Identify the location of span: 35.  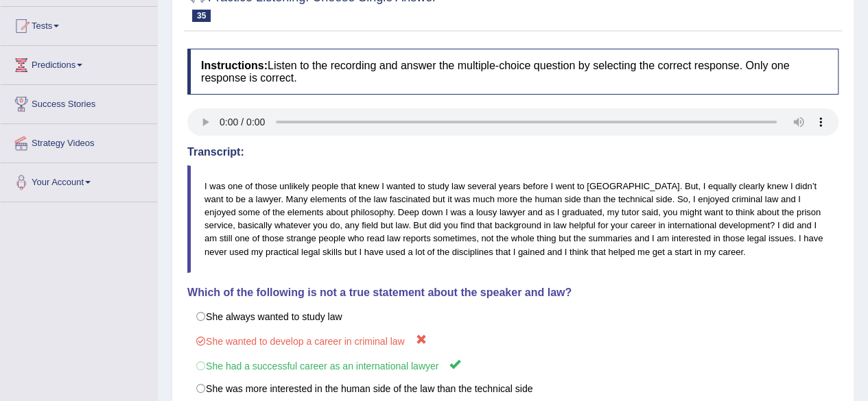
(201, 16).